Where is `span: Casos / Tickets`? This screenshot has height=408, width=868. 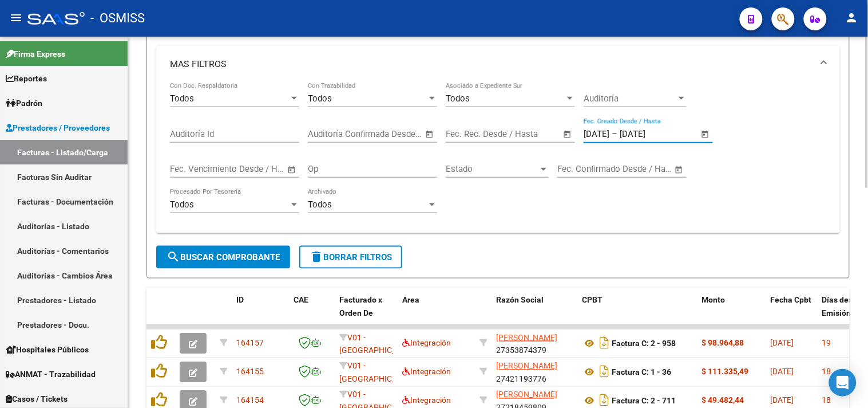 span: Casos / Tickets is located at coordinates (37, 398).